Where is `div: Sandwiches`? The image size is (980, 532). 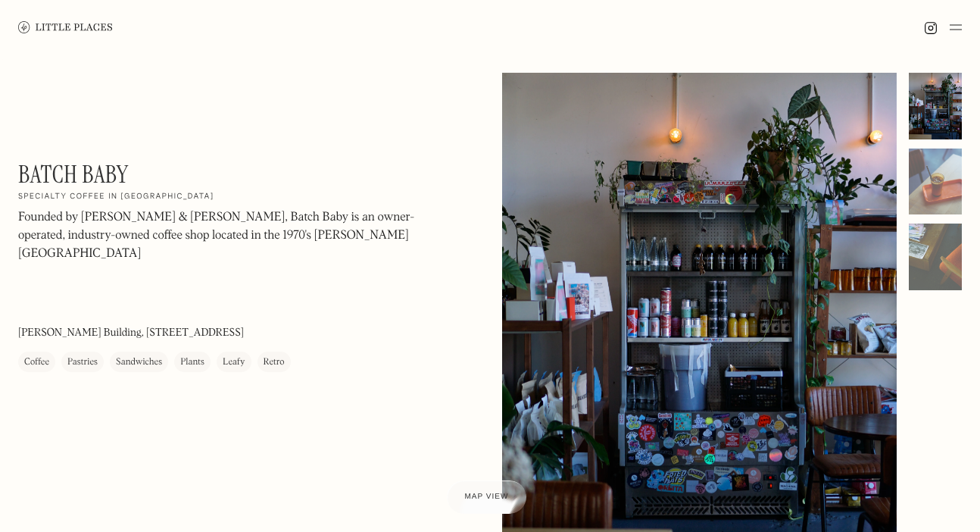
div: Sandwiches is located at coordinates (138, 362).